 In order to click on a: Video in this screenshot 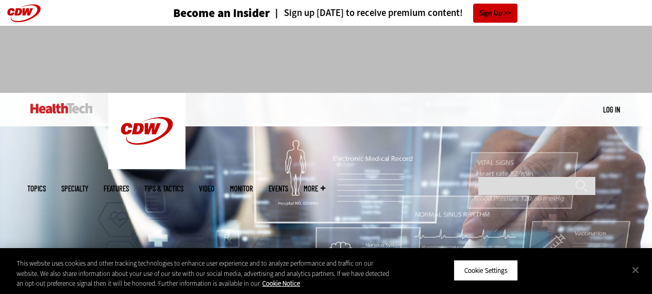, I will do `click(207, 188)`.